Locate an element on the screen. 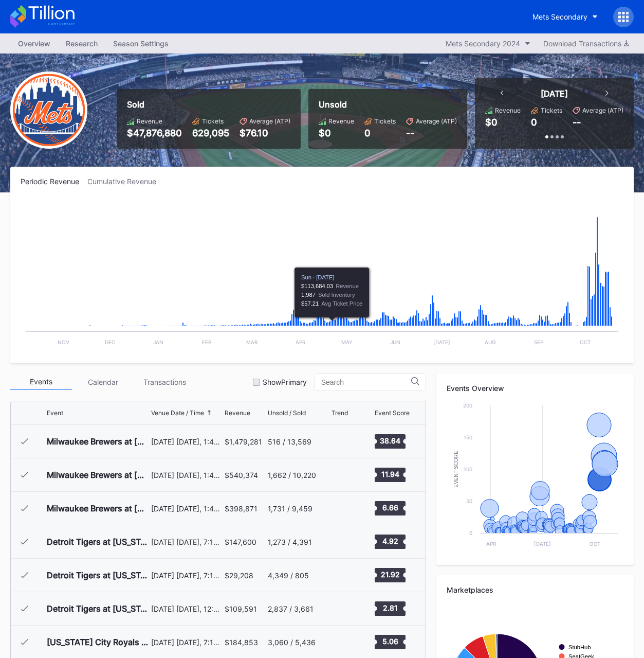 Image resolution: width=644 pixels, height=658 pixels. div: 1,273 / 4,391 is located at coordinates (290, 541).